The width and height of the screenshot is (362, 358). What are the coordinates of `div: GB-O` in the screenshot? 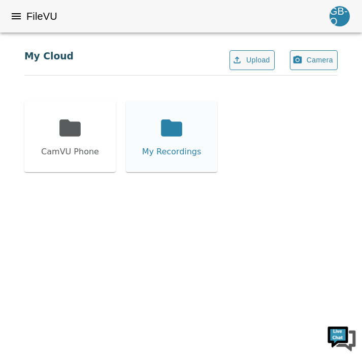 It's located at (339, 16).